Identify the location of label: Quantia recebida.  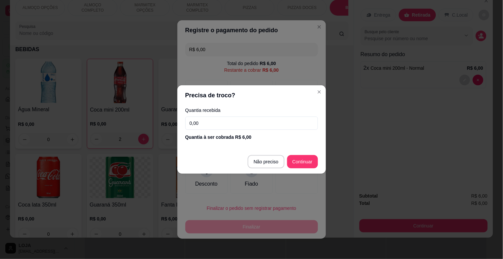
(252, 110).